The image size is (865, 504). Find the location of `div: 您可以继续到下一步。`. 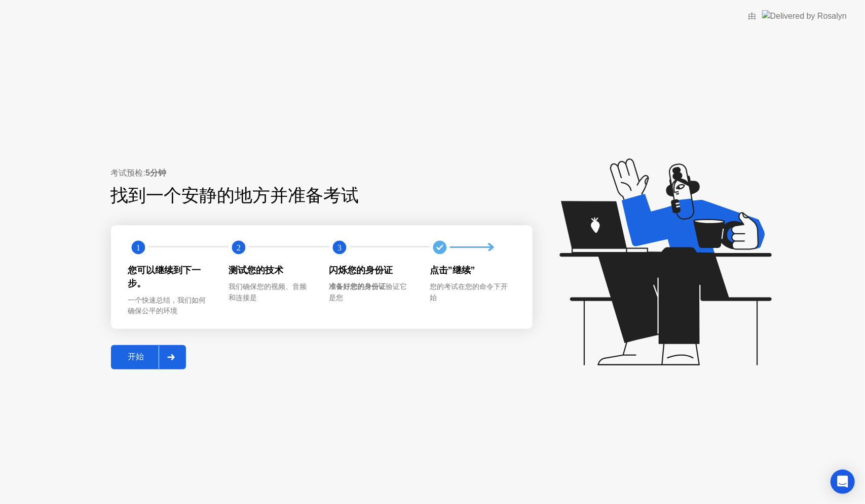

div: 您可以继续到下一步。 is located at coordinates (170, 277).